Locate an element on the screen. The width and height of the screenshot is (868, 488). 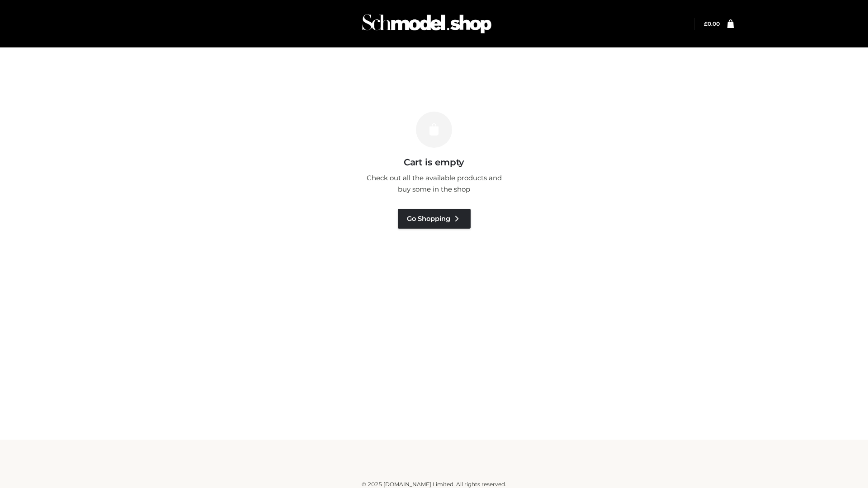
a: Go Shopping is located at coordinates (434, 219).